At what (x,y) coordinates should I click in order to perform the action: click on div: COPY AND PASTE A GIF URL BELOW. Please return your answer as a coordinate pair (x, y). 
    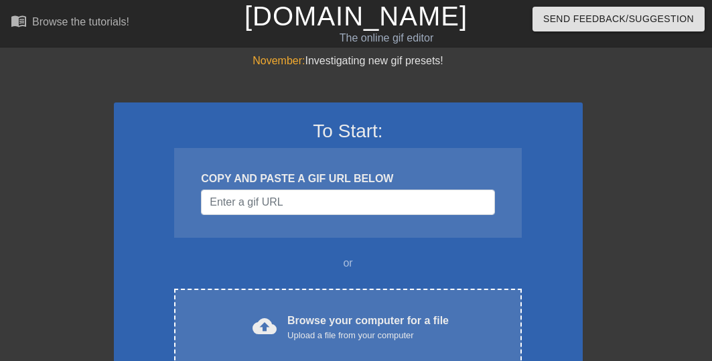
    Looking at the image, I should click on (348, 179).